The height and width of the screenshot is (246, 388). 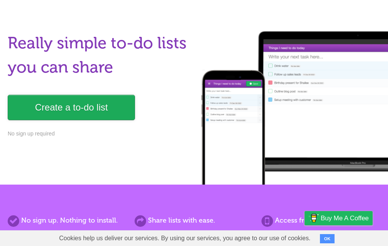 What do you see at coordinates (327, 239) in the screenshot?
I see `button: OK` at bounding box center [327, 239].